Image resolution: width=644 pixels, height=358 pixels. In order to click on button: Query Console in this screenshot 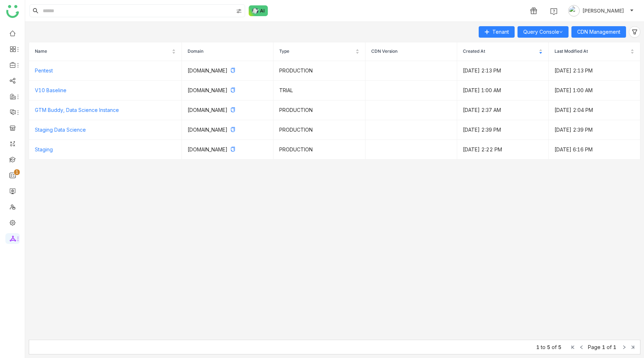, I will do `click(543, 32)`.